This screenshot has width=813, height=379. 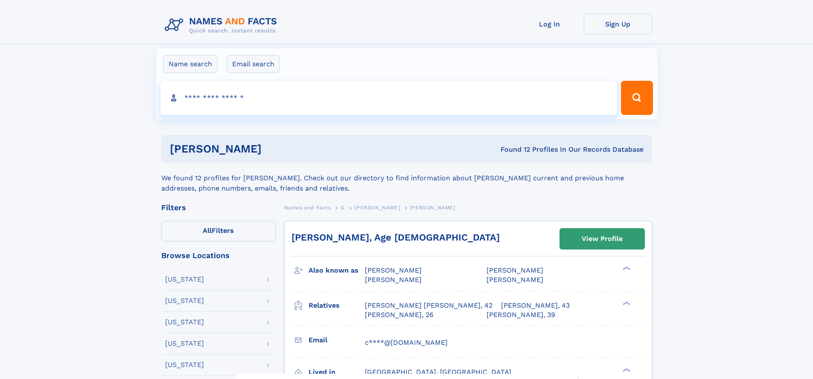 What do you see at coordinates (550, 24) in the screenshot?
I see `a: Log In` at bounding box center [550, 24].